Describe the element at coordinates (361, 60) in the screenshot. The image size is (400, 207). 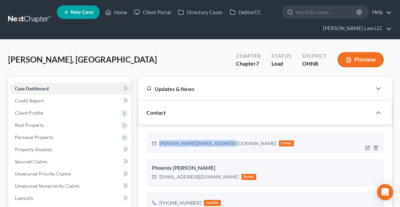
I see `button: Preview` at that location.